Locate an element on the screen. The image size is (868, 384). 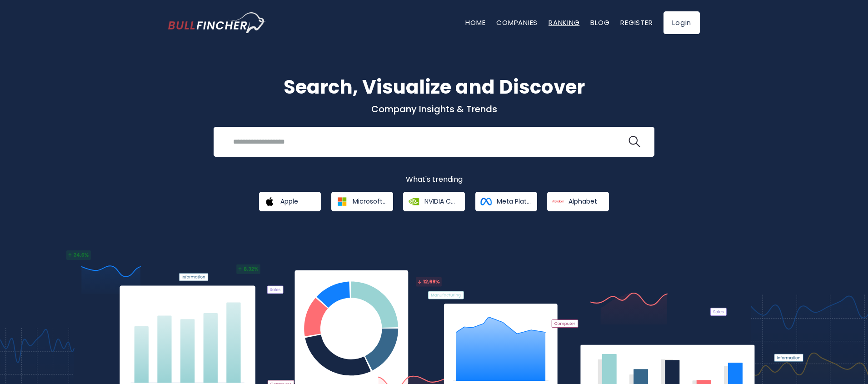
a: Blog is located at coordinates (600, 22).